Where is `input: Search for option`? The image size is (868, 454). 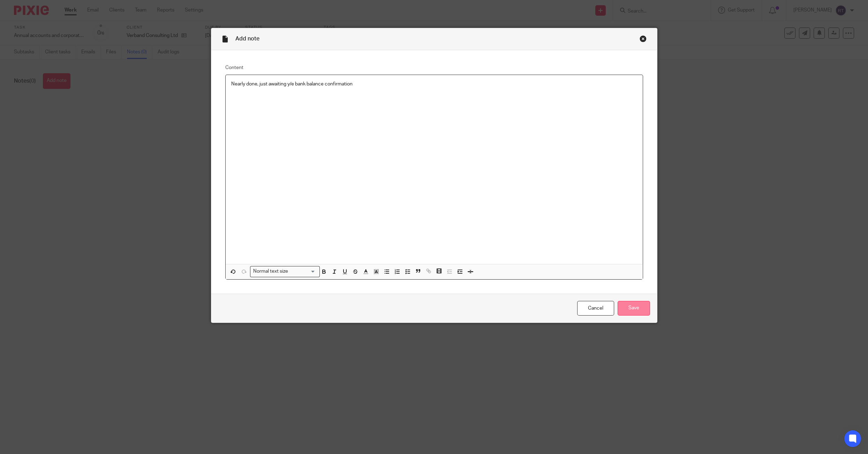 input: Search for option is located at coordinates (303, 271).